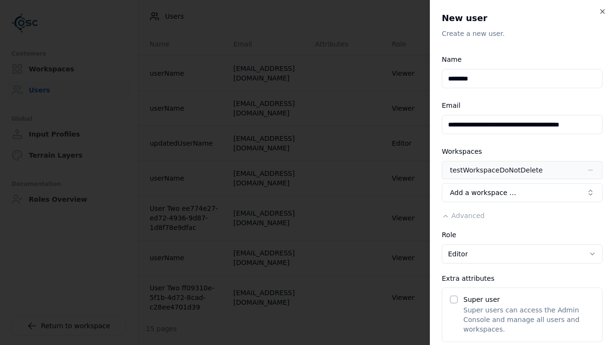  Describe the element at coordinates (529, 320) in the screenshot. I see `p: Super users can access the Admin Console and manage all users and workspaces.` at that location.